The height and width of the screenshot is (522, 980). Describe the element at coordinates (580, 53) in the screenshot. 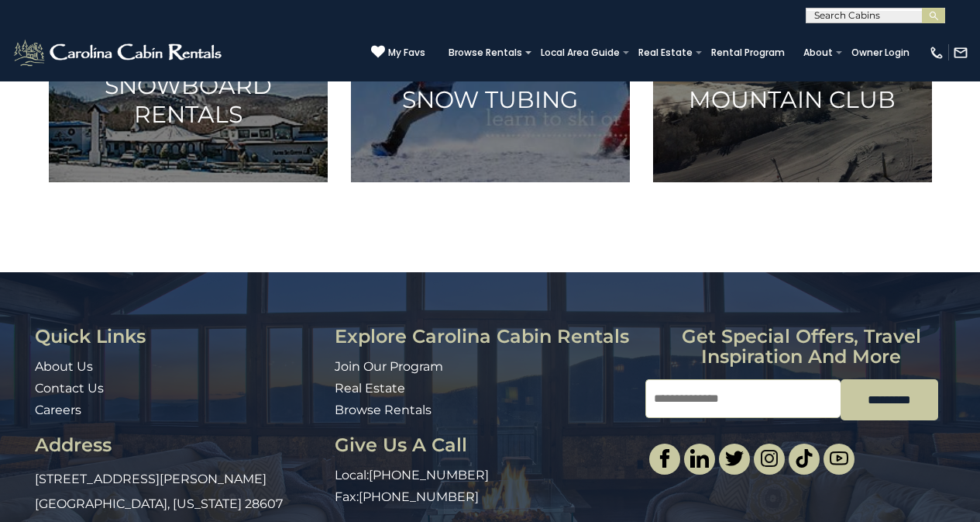

I see `a: Local Area Guide` at that location.